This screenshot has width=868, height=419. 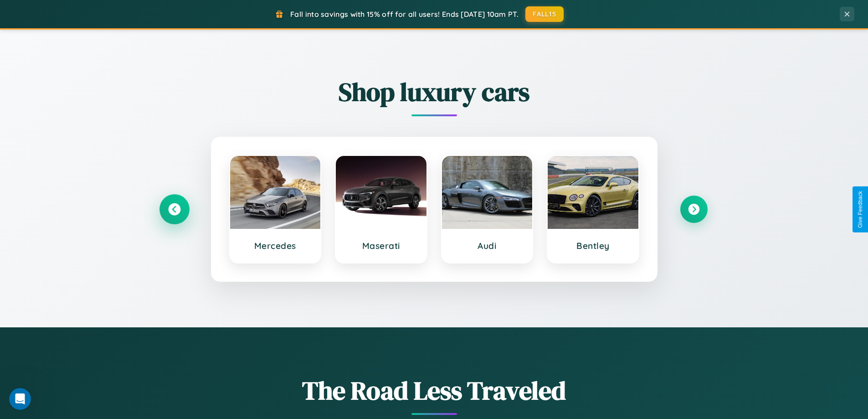 I want to click on div: Give Feedback, so click(x=860, y=210).